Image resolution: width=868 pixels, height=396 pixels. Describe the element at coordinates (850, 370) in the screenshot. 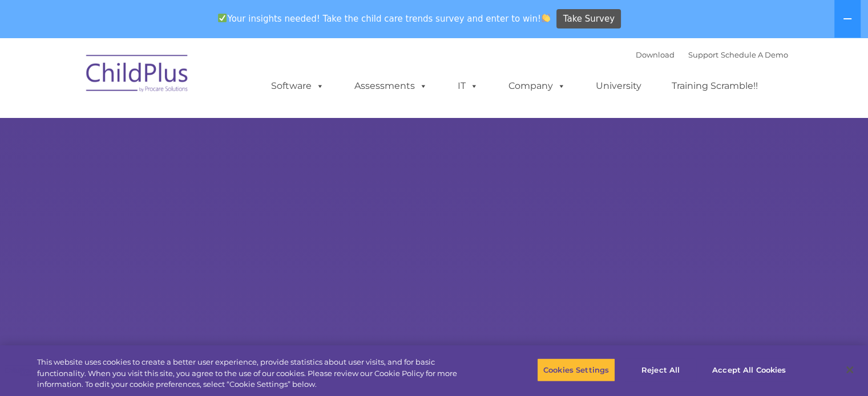

I see `button: Close` at that location.